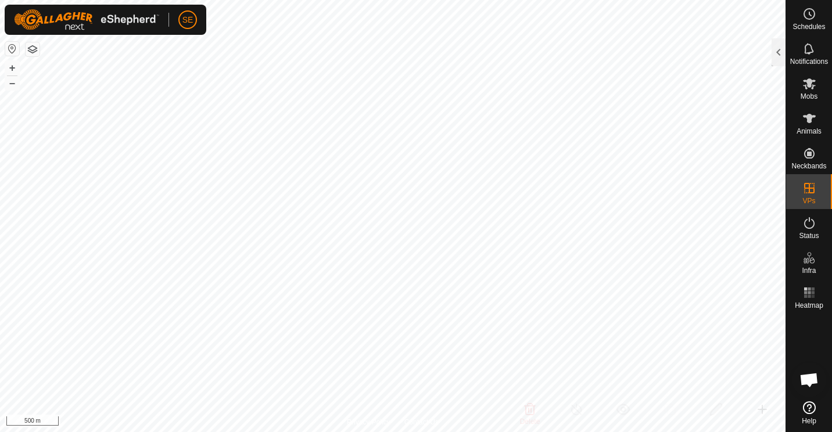 The width and height of the screenshot is (832, 432). I want to click on span: Status, so click(809, 236).